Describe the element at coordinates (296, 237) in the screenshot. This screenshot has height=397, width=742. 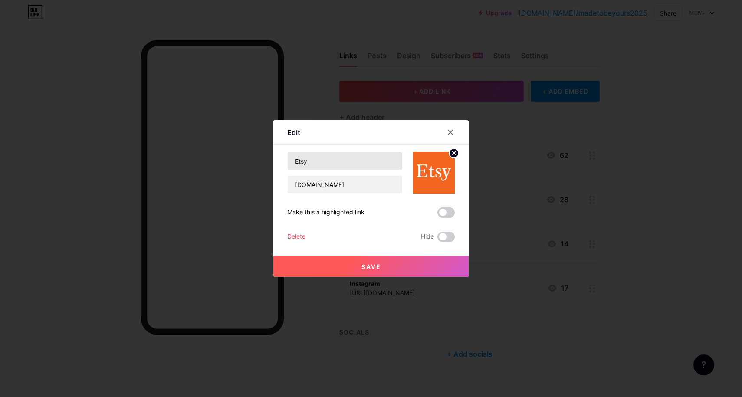
I see `div: Delete` at that location.